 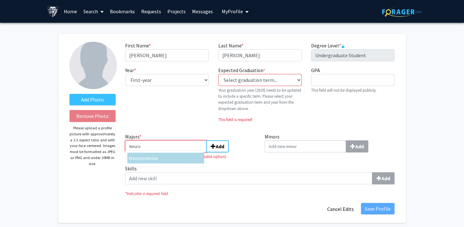 I want to click on label: Majors, so click(x=190, y=142).